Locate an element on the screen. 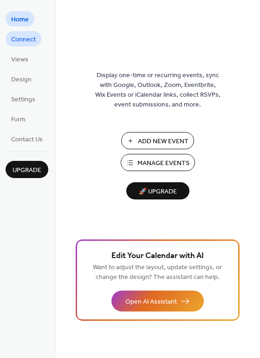 This screenshot has width=260, height=358. a: Design is located at coordinates (21, 78).